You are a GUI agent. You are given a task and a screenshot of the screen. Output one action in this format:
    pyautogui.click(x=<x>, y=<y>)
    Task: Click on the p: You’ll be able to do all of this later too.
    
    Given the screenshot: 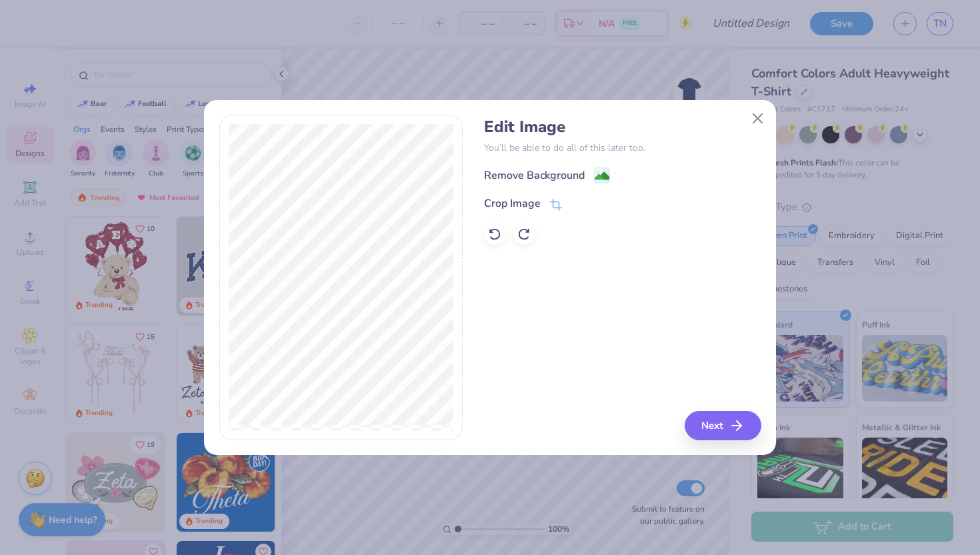 What is the action you would take?
    pyautogui.click(x=622, y=148)
    